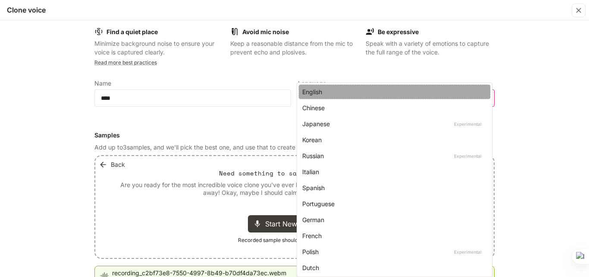 This screenshot has width=589, height=277. Describe the element at coordinates (393, 251) in the screenshot. I see `div: Polish` at that location.